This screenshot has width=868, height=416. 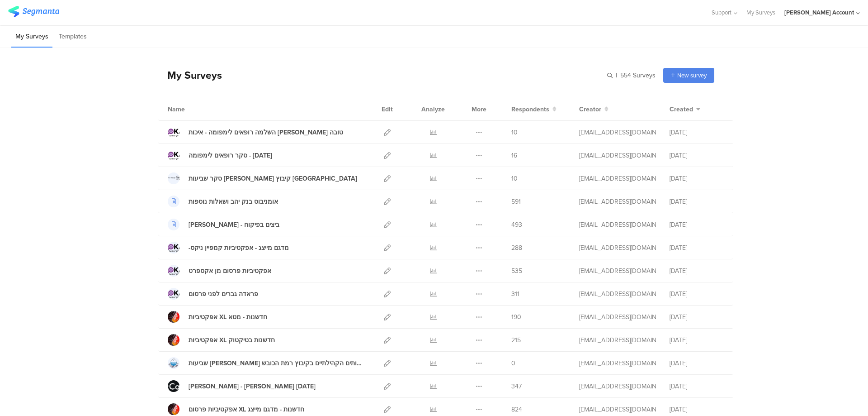 I want to click on span: 311, so click(x=516, y=294).